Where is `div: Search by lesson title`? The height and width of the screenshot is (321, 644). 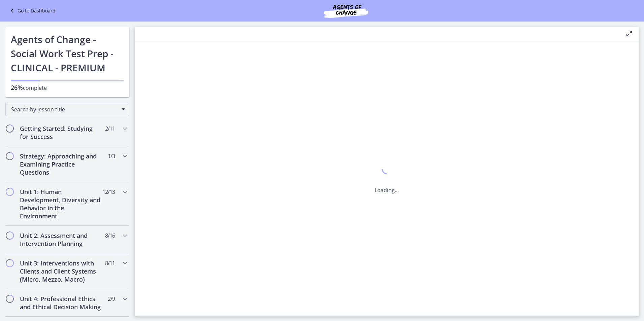 div: Search by lesson title is located at coordinates (67, 109).